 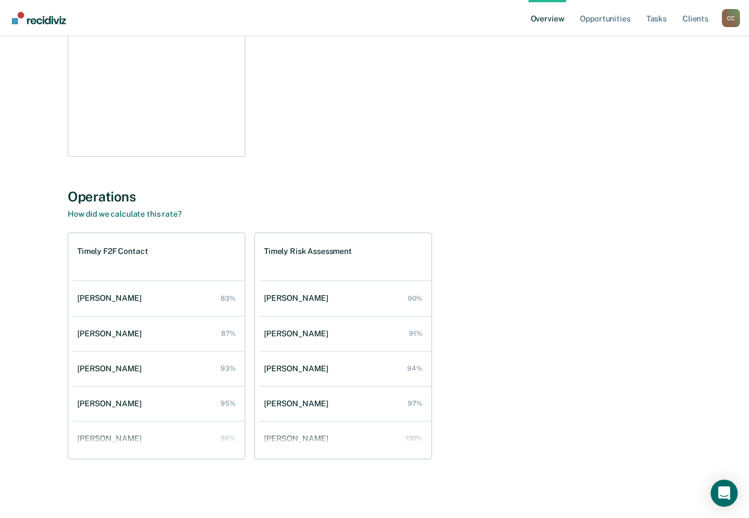 What do you see at coordinates (39, 18) in the screenshot?
I see `img: Recidiviz` at bounding box center [39, 18].